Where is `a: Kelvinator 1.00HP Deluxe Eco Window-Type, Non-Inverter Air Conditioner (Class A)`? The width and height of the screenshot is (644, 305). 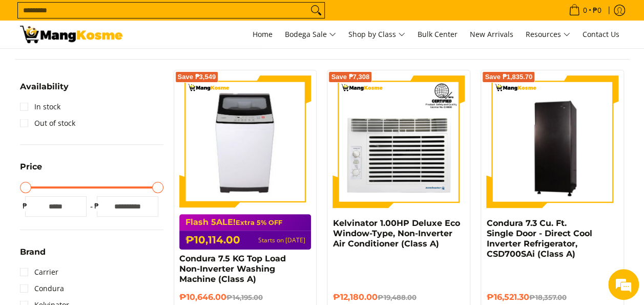
a: Kelvinator 1.00HP Deluxe Eco Window-Type, Non-Inverter Air Conditioner (Class A) is located at coordinates (396, 233).